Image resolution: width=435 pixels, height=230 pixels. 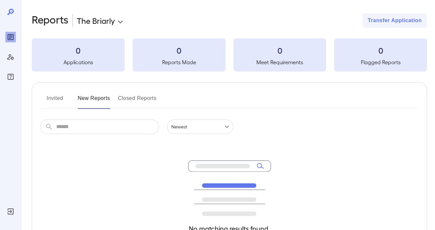 I want to click on button: Invited, so click(x=55, y=101).